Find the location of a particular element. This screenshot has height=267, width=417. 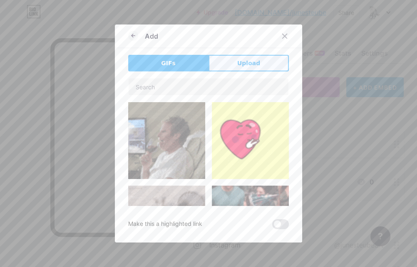

span: Upload is located at coordinates (248, 63).